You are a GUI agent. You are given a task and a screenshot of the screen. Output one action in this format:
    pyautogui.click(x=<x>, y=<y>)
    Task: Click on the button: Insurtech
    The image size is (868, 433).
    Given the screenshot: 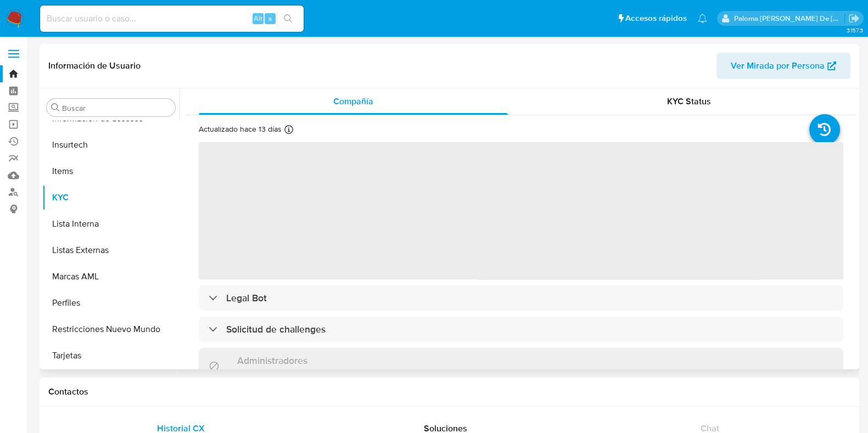 What is the action you would take?
    pyautogui.click(x=111, y=145)
    